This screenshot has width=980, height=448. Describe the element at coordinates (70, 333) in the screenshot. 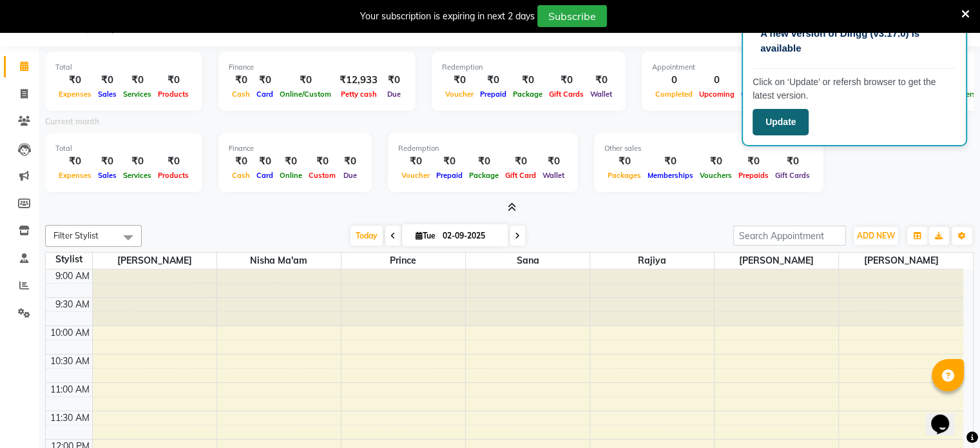

I see `div: 10:00 AM` at that location.